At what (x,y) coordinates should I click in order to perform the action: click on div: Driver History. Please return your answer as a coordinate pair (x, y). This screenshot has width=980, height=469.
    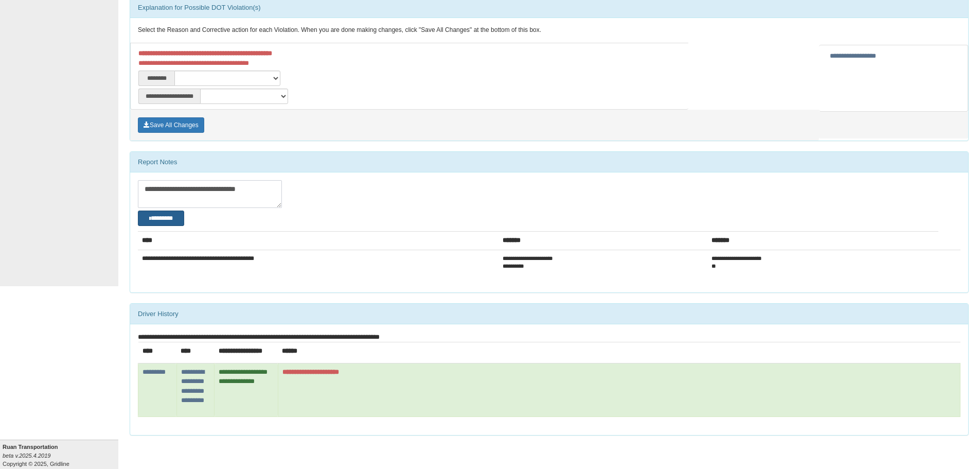
    Looking at the image, I should click on (549, 314).